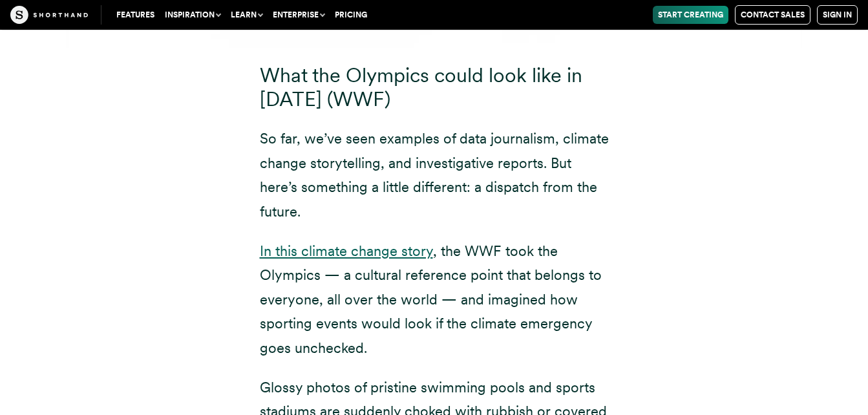 The image size is (868, 415). I want to click on a: Features, so click(135, 15).